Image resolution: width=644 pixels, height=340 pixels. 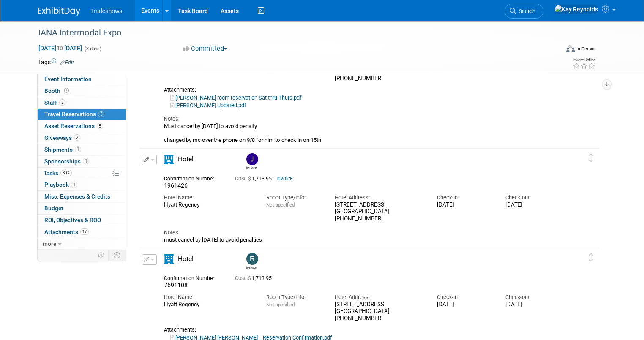 I want to click on span: Travel Reservations, so click(x=75, y=114).